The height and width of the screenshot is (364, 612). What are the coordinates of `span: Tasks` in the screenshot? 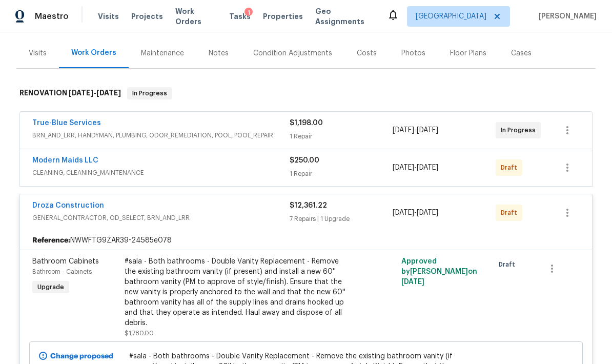 It's located at (240, 16).